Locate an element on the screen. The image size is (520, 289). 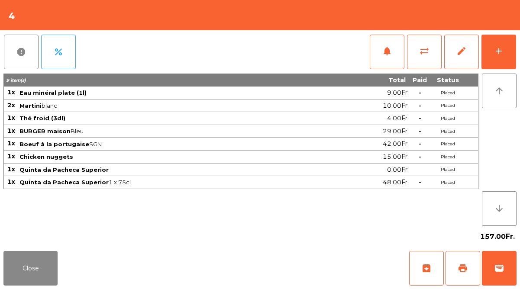
button: sync_alt is located at coordinates (424, 52).